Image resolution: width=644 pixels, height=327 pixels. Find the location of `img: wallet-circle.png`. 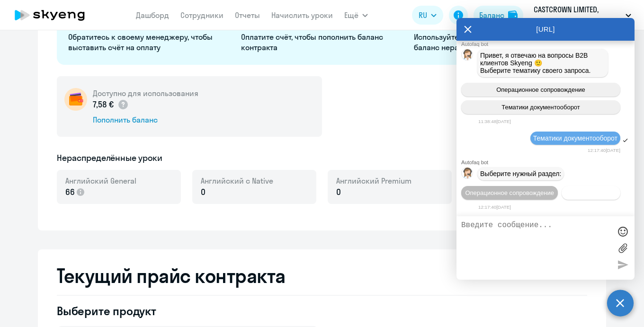

img: wallet-circle.png is located at coordinates (76, 99).